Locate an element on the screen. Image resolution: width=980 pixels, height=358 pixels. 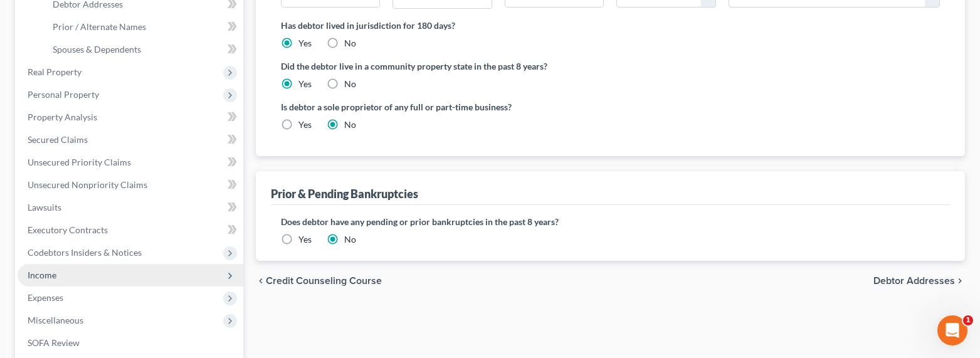
label: Is debtor a sole proprietor of any full or part-time business? is located at coordinates (442, 107).